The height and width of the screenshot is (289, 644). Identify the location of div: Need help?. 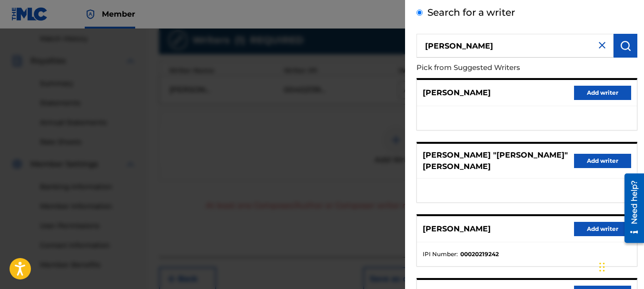
(17, 32).